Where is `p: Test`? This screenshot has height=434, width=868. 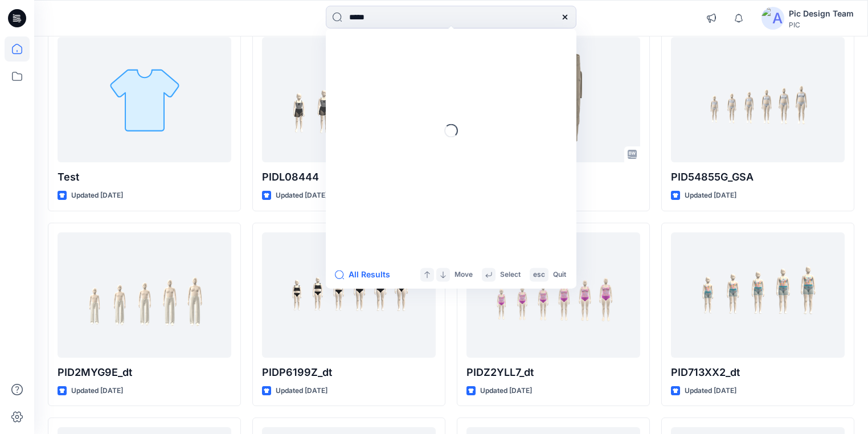 p: Test is located at coordinates (144, 177).